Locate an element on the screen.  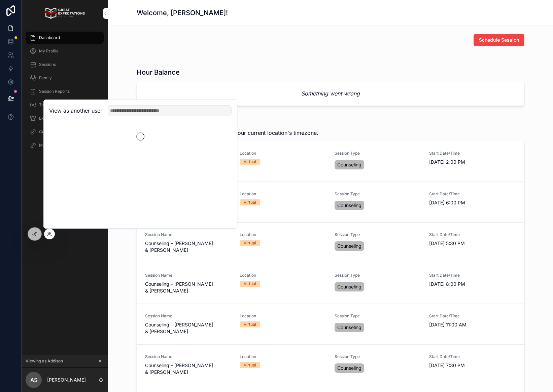
a: Session Reports is located at coordinates (64, 91).